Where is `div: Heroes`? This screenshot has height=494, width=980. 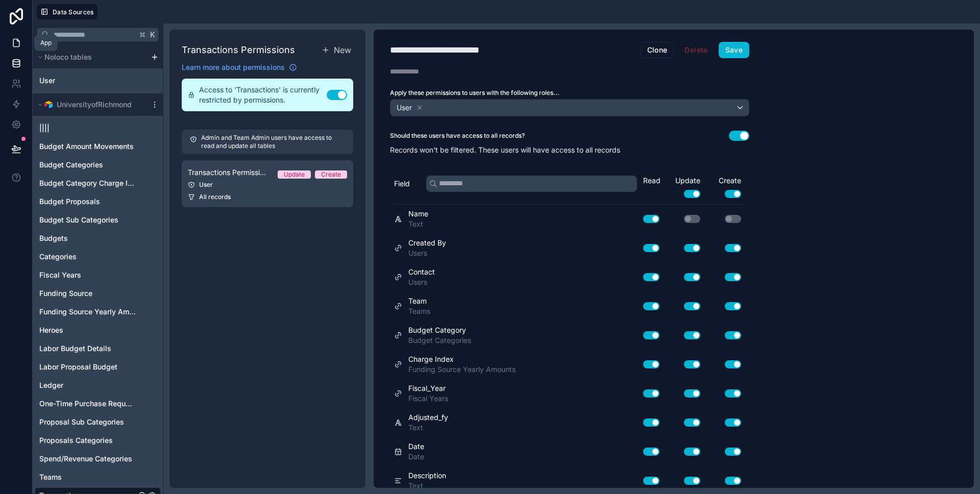
div: Heroes is located at coordinates (97, 330).